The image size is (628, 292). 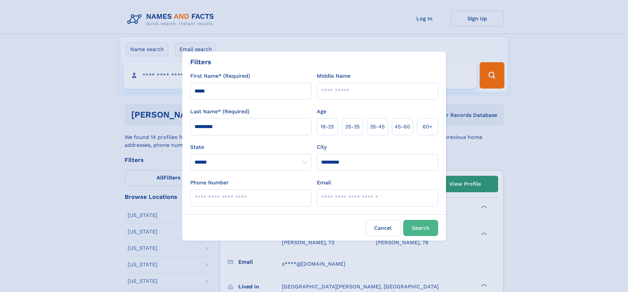 What do you see at coordinates (377, 127) in the screenshot?
I see `span: 35‑45` at bounding box center [377, 127].